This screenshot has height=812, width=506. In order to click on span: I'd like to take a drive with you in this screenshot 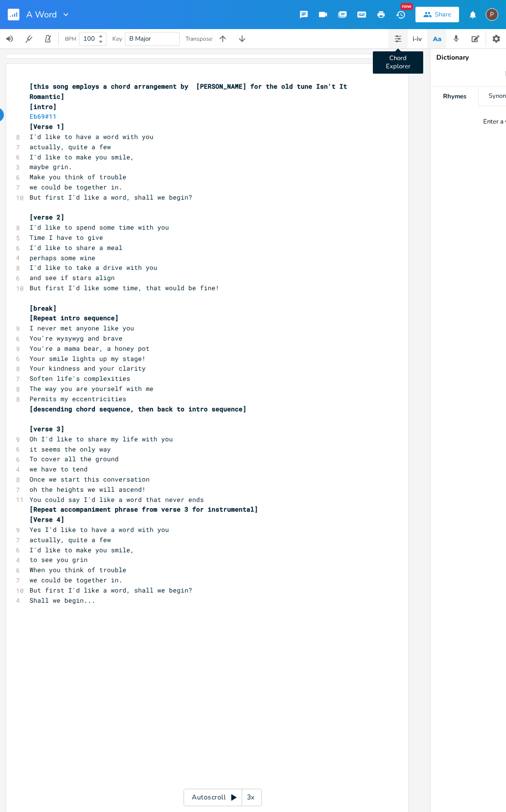, I will do `click(94, 267)`.